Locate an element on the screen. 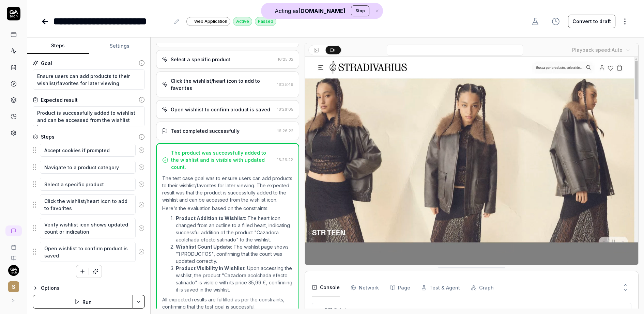  span: Web Application is located at coordinates (211, 22).